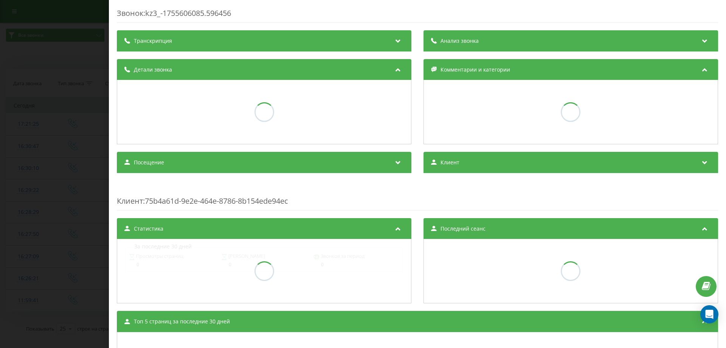 This screenshot has width=726, height=348. What do you see at coordinates (417, 195) in the screenshot?
I see `div: : 75b4a61d-9e2e-464e-8786-8b154ede94ec` at bounding box center [417, 195].